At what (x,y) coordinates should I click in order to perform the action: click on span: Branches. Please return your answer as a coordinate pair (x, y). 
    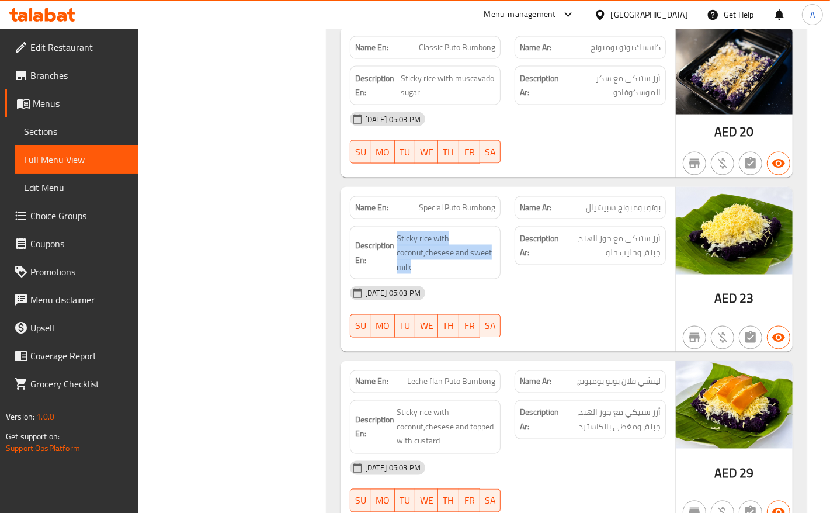
    Looking at the image, I should click on (79, 75).